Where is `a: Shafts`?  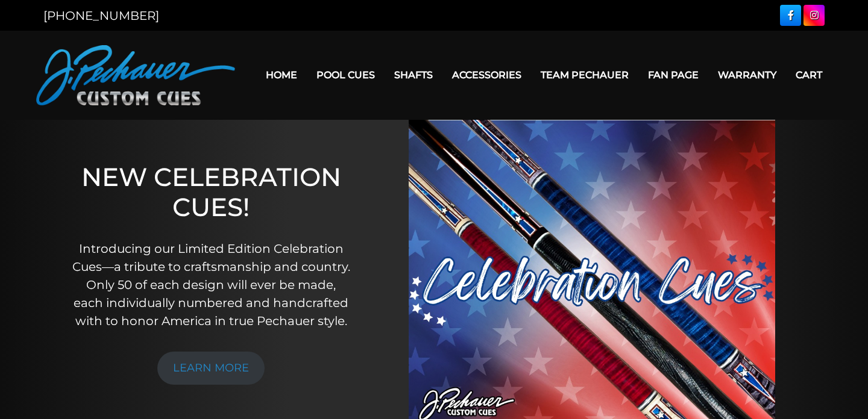 a: Shafts is located at coordinates (413, 75).